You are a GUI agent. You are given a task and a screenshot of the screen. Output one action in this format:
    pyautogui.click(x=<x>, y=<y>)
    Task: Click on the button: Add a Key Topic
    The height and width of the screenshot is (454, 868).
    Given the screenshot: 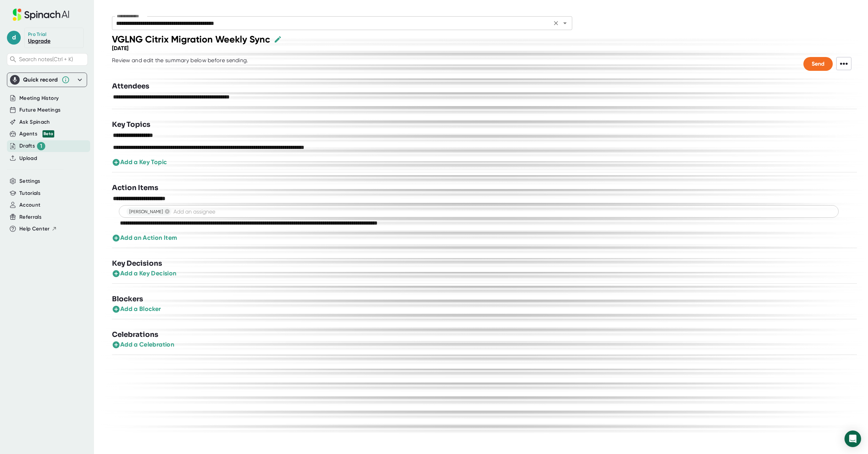 What is the action you would take?
    pyautogui.click(x=139, y=162)
    